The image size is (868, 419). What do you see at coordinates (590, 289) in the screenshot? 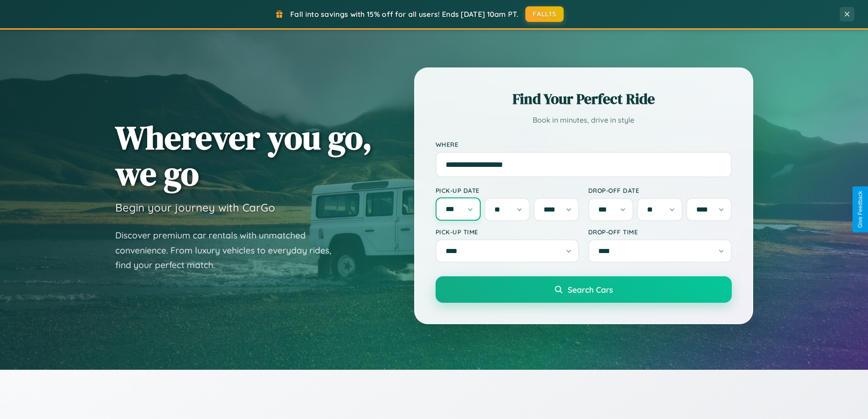
I see `span: Search Cars` at bounding box center [590, 289].